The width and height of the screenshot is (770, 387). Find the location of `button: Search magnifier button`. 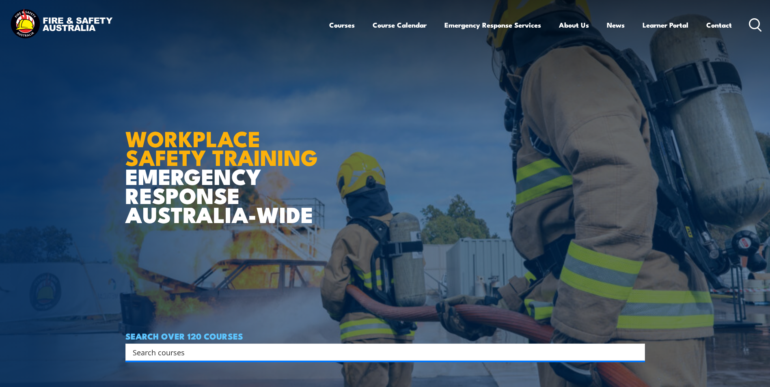

button: Search magnifier button is located at coordinates (637, 352).